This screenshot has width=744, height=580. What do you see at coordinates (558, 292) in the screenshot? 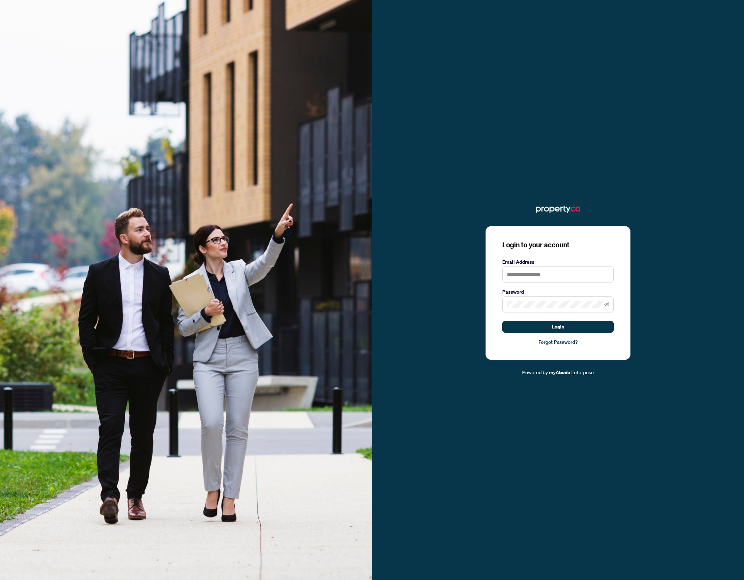
I see `label: Password` at bounding box center [558, 292].